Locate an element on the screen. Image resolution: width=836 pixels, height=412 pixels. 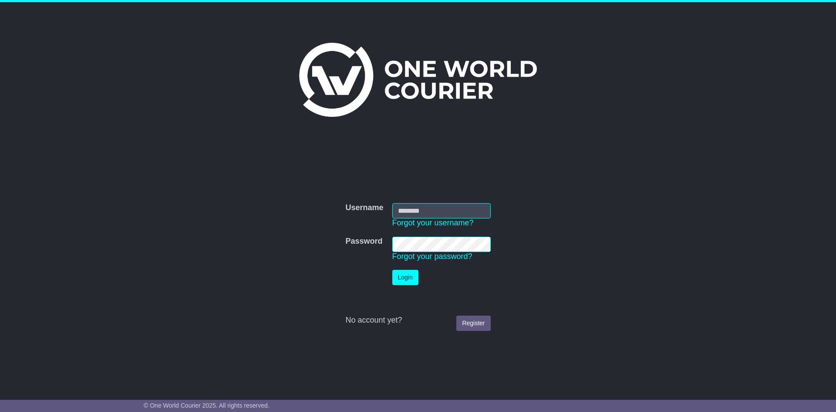
a: Forgot your username? is located at coordinates (433, 223).